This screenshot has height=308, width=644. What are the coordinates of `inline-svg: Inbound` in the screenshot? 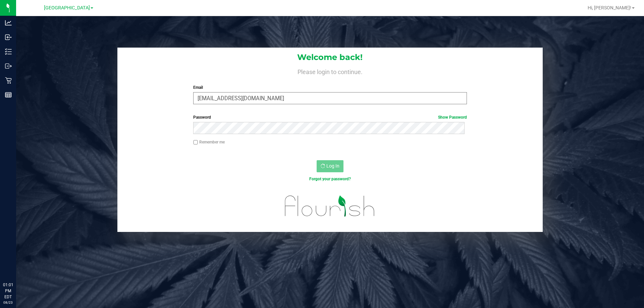 It's located at (8, 37).